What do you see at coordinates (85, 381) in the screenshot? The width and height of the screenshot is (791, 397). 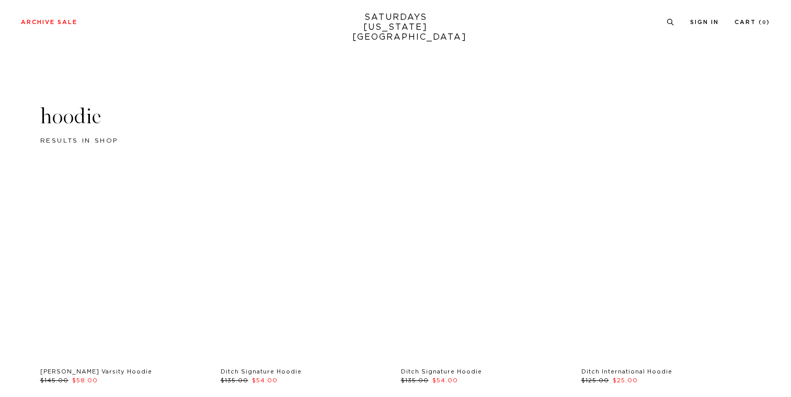 I see `span: $58.00` at bounding box center [85, 381].